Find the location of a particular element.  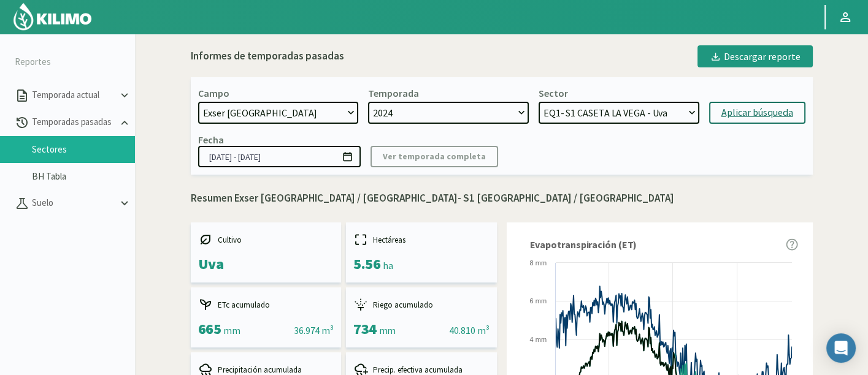

div: Cultivo is located at coordinates (266, 240).